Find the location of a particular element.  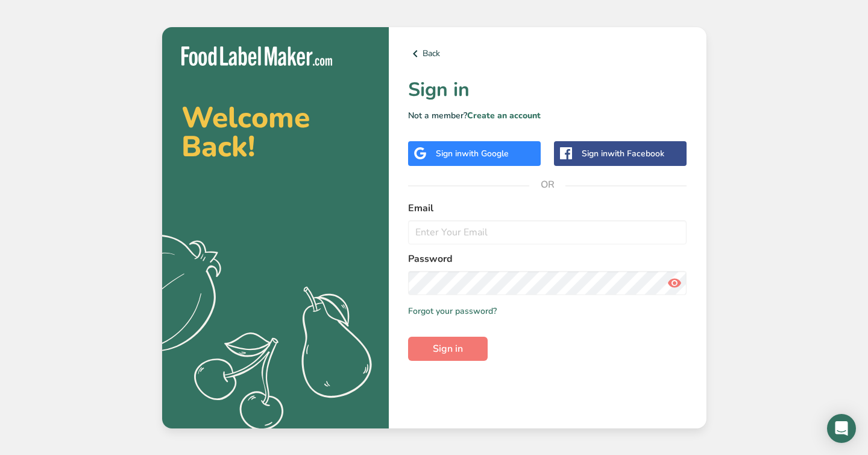

label: Password is located at coordinates (547, 259).